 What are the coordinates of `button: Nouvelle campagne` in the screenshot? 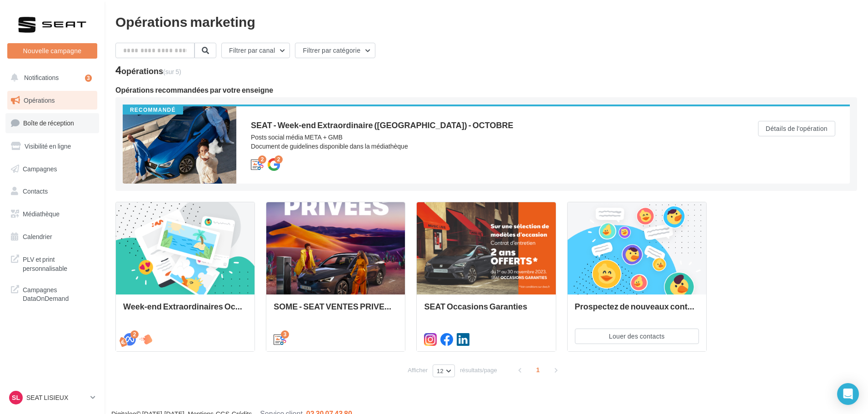 It's located at (52, 51).